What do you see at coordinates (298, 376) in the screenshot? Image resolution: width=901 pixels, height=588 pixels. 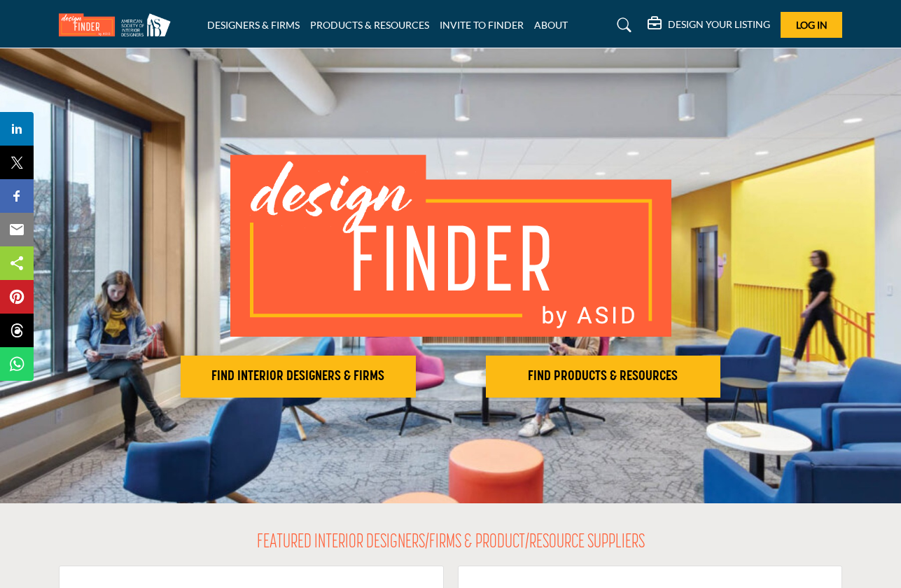 I see `h2: FIND INTERIOR DESIGNERS & FIRMS` at bounding box center [298, 376].